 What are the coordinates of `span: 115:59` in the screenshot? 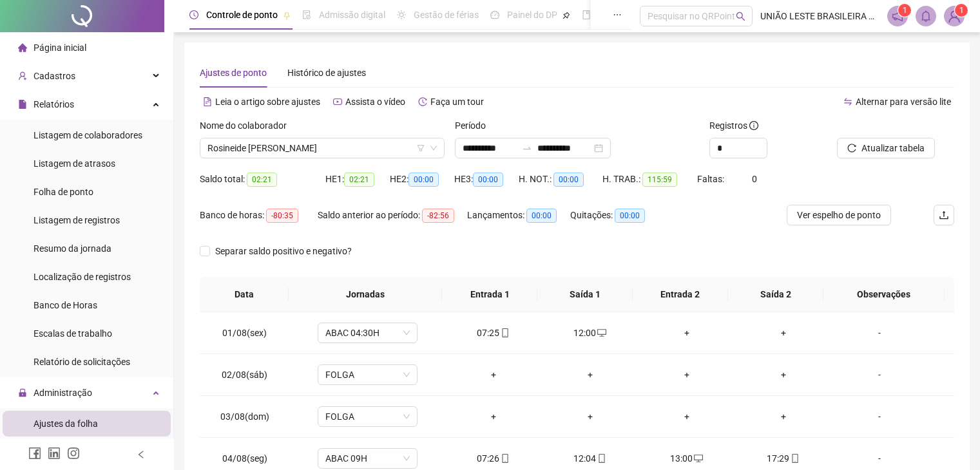 It's located at (660, 180).